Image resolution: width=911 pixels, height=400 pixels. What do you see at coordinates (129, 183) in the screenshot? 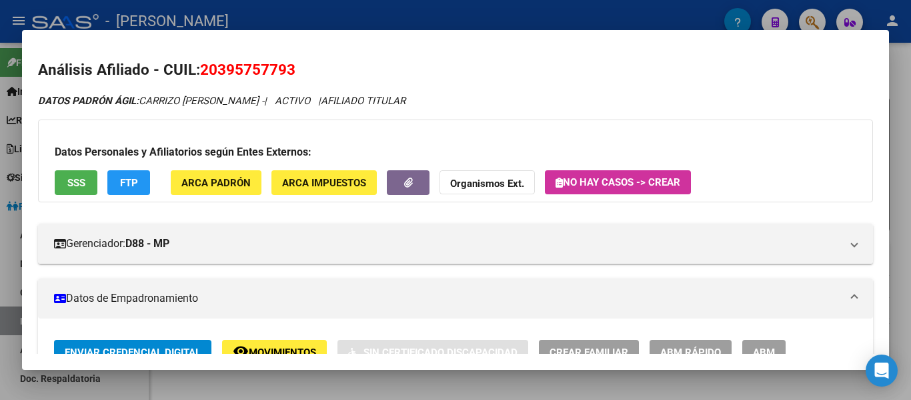
I see `span: FTP` at bounding box center [129, 183].